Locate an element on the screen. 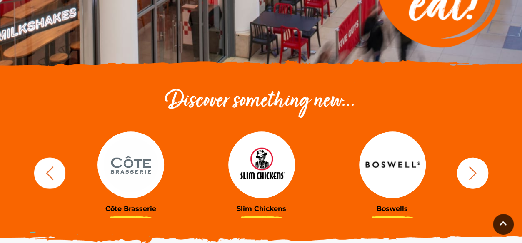 The height and width of the screenshot is (243, 522). a: Slim Chickens is located at coordinates (262, 172).